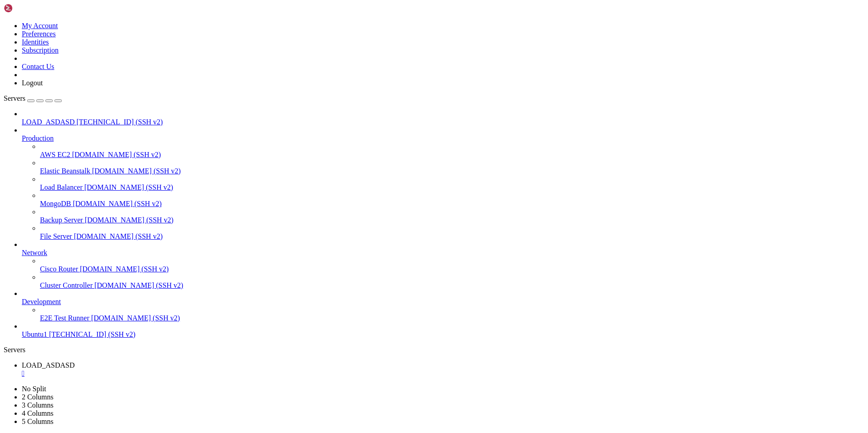  Describe the element at coordinates (443, 306) in the screenshot. I see `li: Development` at that location.